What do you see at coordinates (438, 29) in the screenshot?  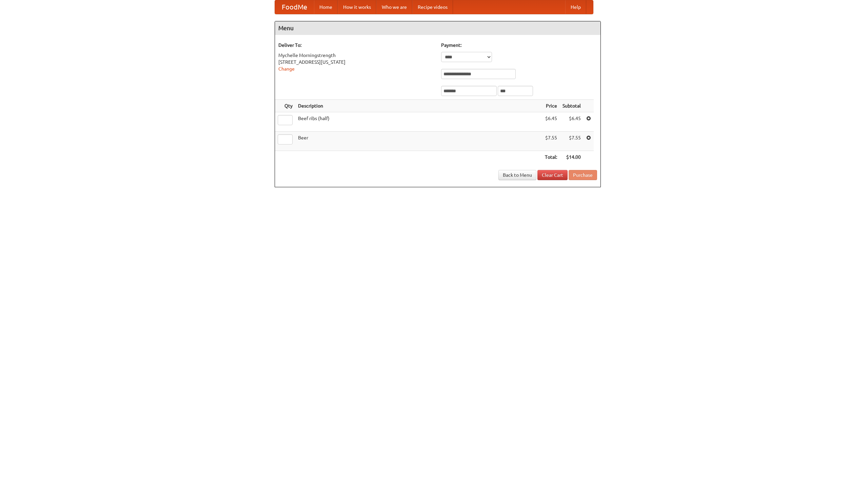 I see `h4: Menu` at bounding box center [438, 29].